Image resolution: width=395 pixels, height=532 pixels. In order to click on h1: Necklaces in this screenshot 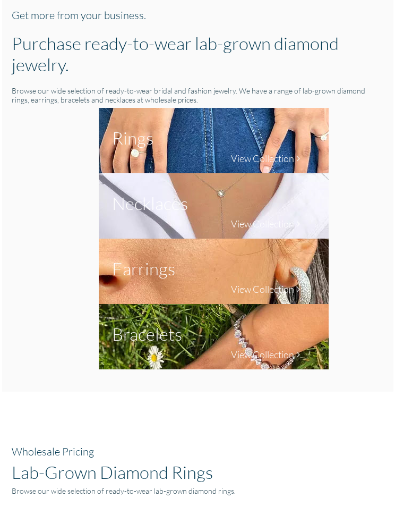, I will do `click(150, 203)`.